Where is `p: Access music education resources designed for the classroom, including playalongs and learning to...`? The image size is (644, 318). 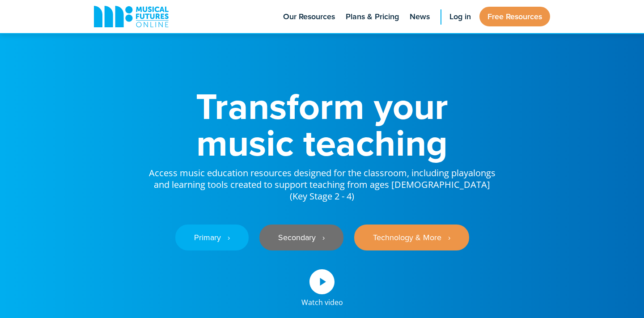
p: Access music education resources designed for the classroom, including playalongs and learning to... is located at coordinates (322, 181).